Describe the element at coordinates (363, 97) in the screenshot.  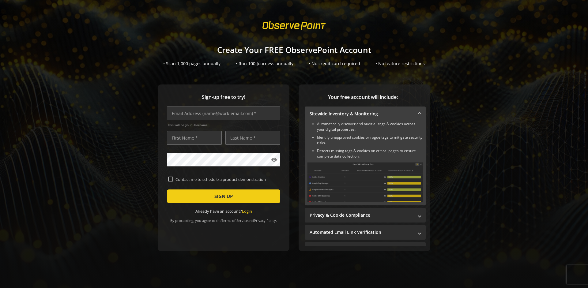
I see `span: Your free account will include:` at that location.